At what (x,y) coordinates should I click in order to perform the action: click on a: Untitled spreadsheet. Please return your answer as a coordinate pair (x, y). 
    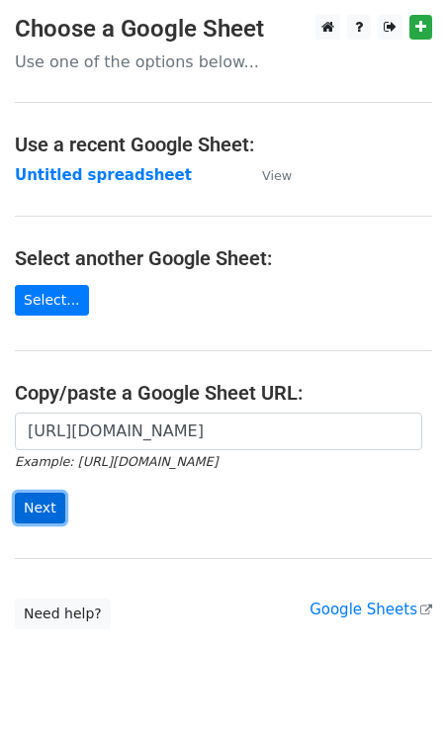
    Looking at the image, I should click on (103, 175).